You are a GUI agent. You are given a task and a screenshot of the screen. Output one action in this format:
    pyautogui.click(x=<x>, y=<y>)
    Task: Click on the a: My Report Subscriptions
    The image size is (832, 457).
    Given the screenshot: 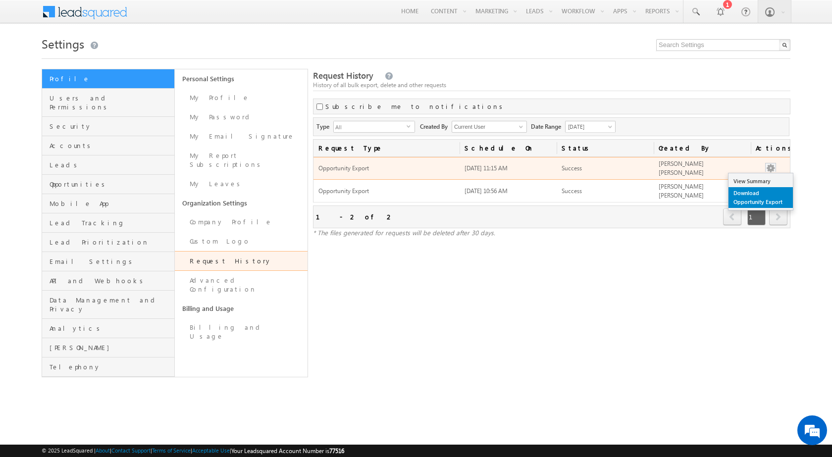 What is the action you would take?
    pyautogui.click(x=241, y=160)
    